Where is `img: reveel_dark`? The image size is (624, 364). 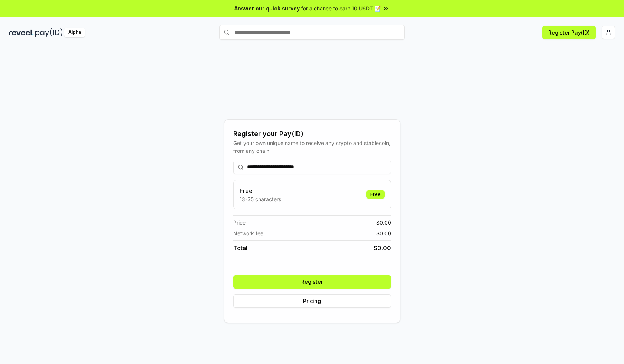 img: reveel_dark is located at coordinates (21, 33).